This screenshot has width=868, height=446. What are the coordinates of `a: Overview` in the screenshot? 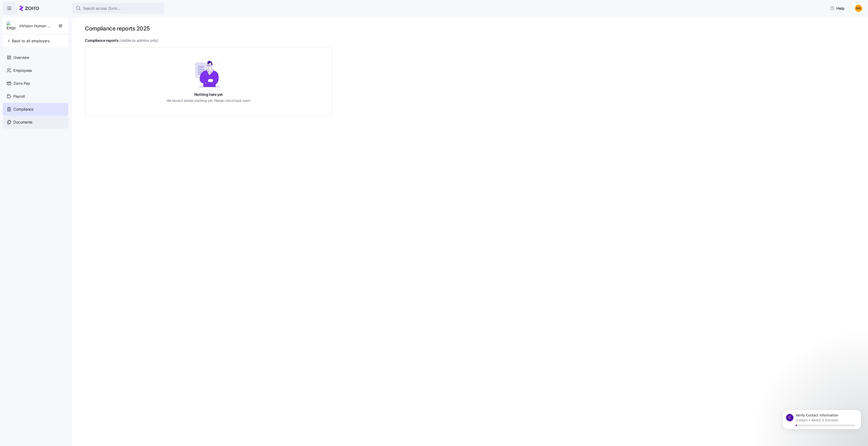 It's located at (35, 58).